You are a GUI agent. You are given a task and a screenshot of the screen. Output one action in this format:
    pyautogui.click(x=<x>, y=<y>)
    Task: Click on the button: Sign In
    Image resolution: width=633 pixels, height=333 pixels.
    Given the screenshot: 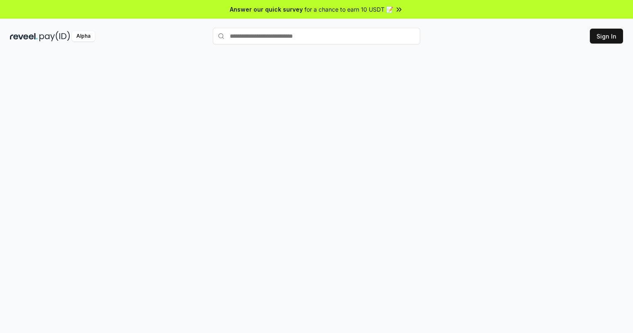 What is the action you would take?
    pyautogui.click(x=606, y=36)
    